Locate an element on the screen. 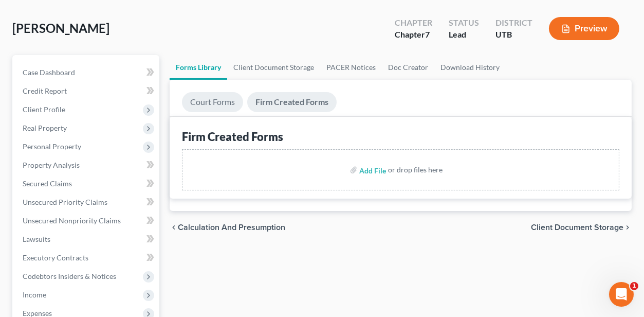  span: Client Profile is located at coordinates (43, 109).